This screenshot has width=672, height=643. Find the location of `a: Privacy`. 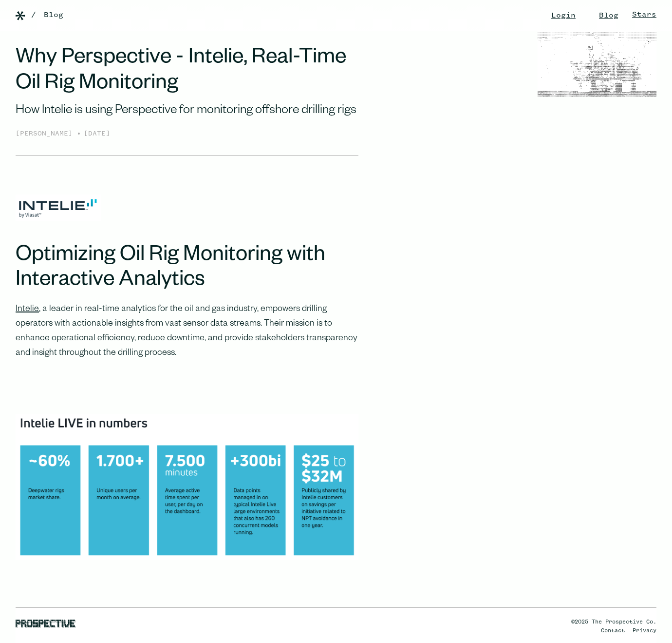

a: Privacy is located at coordinates (644, 631).